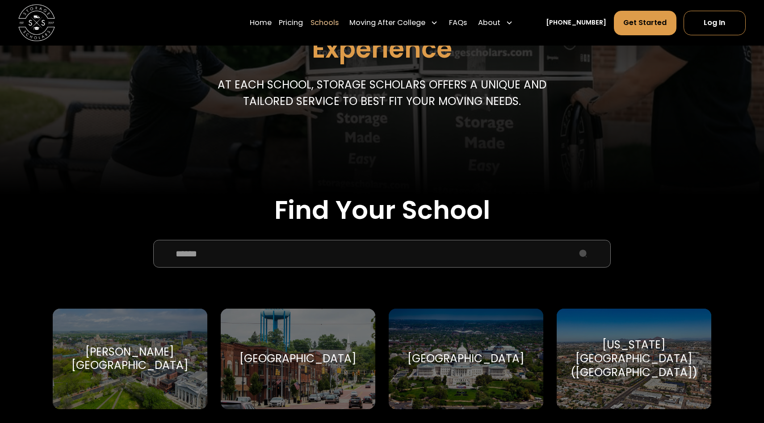  Describe the element at coordinates (291, 23) in the screenshot. I see `a: Pricing` at that location.